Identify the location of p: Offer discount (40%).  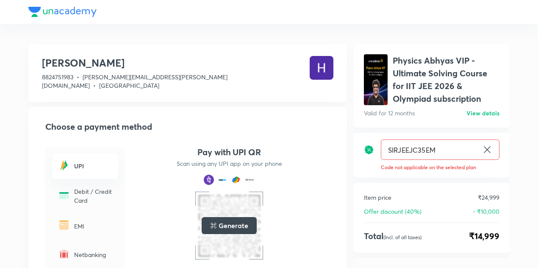
(392, 211).